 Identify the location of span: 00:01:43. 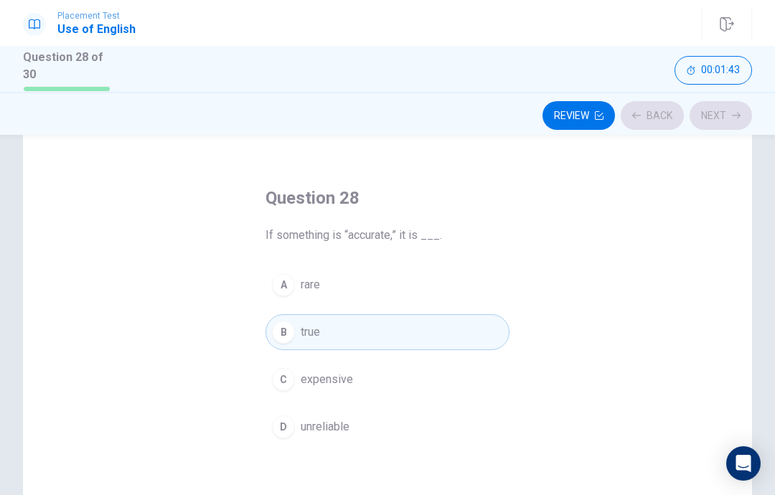
(720, 70).